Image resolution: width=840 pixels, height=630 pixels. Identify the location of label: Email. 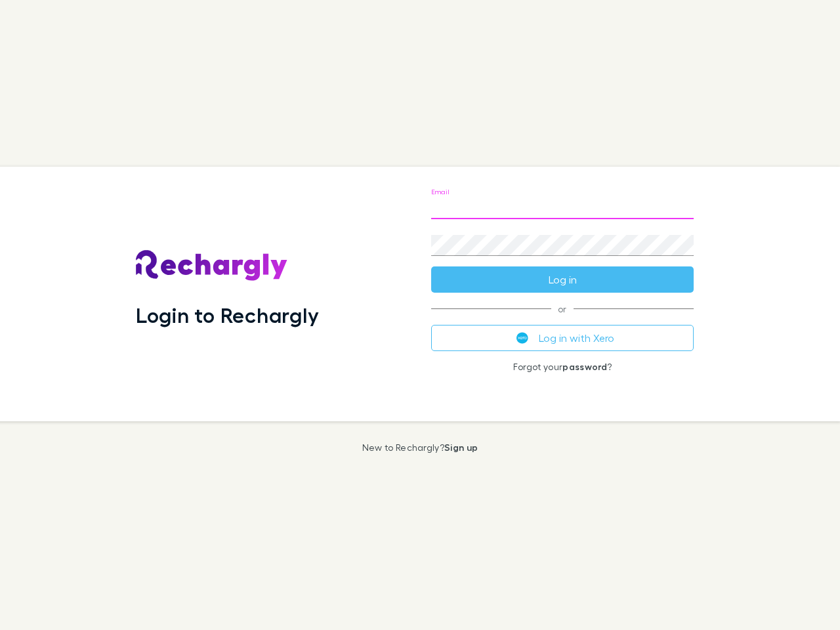
(440, 191).